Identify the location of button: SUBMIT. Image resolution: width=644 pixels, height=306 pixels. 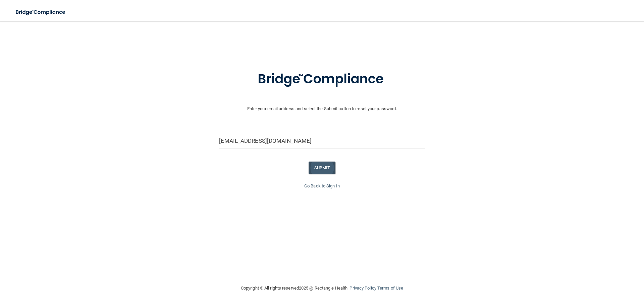
(322, 168).